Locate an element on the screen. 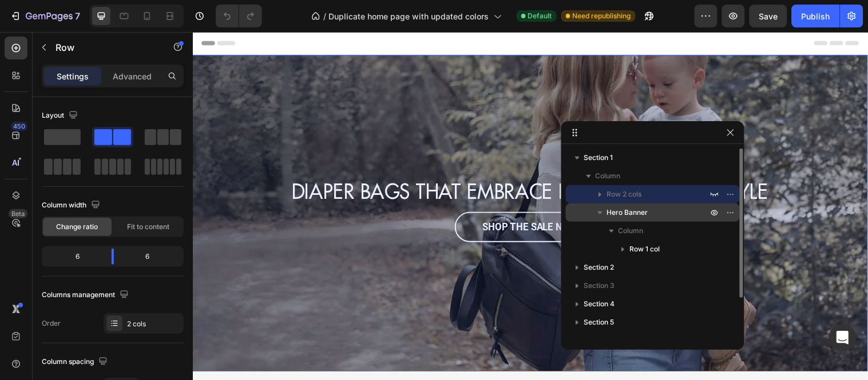 The width and height of the screenshot is (868, 380). span: Section 5 is located at coordinates (599, 323).